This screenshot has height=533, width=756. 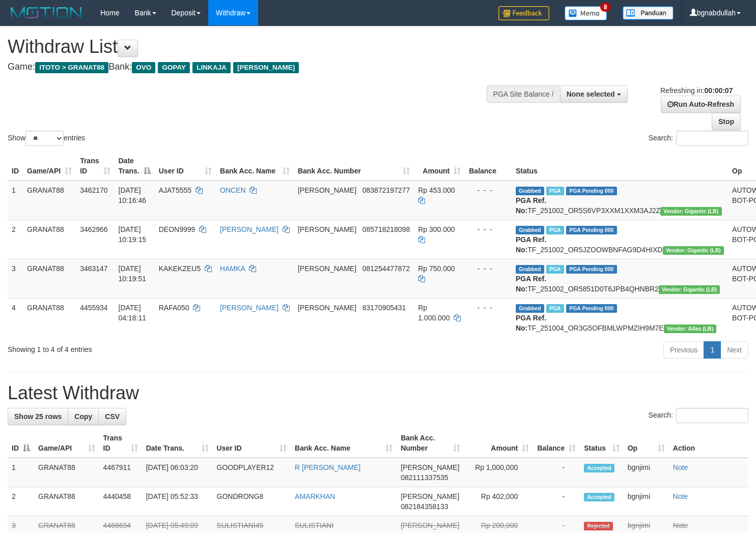 I want to click on td: Rp 402,000, so click(x=498, y=502).